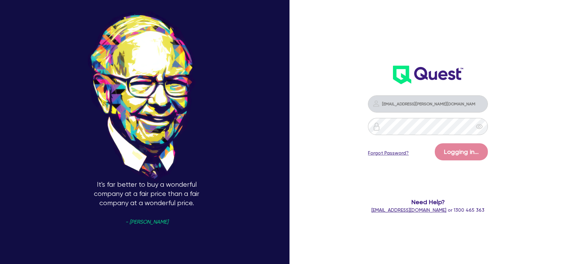 This screenshot has height=264, width=579. What do you see at coordinates (428, 202) in the screenshot?
I see `span: Need Help?` at bounding box center [428, 202].